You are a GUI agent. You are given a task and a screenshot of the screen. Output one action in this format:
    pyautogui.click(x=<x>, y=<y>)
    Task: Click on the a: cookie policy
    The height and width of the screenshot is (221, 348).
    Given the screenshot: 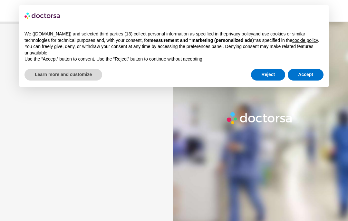 What is the action you would take?
    pyautogui.click(x=304, y=40)
    